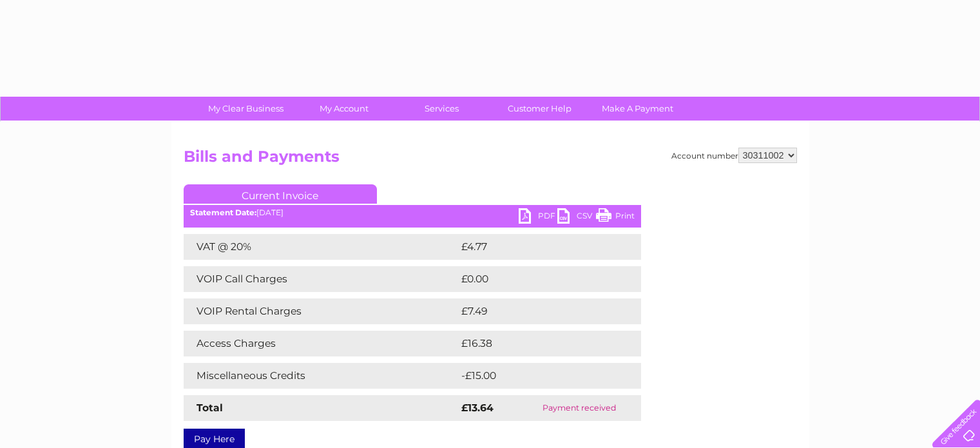 This screenshot has height=448, width=980. I want to click on td: -£15.00, so click(538, 376).